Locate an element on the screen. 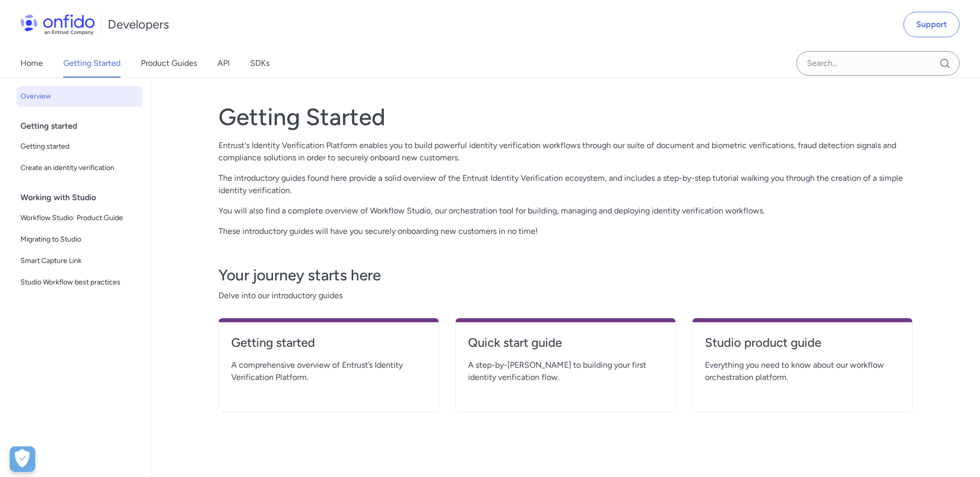  input: Onfido search input field is located at coordinates (878, 63).